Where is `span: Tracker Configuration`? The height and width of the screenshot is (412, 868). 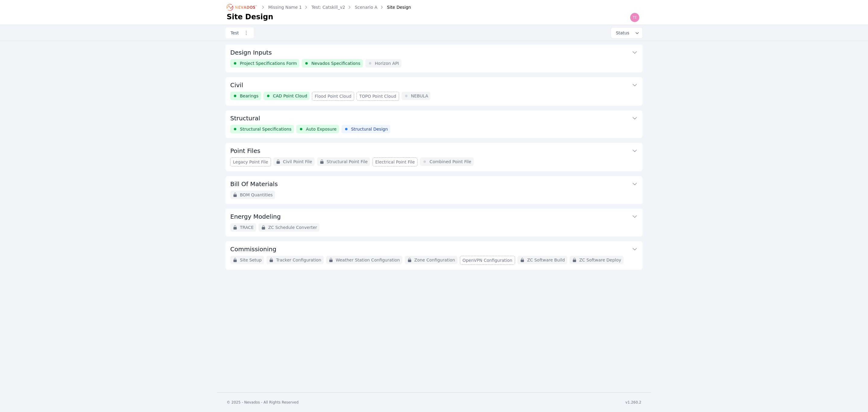 span: Tracker Configuration is located at coordinates (298, 259).